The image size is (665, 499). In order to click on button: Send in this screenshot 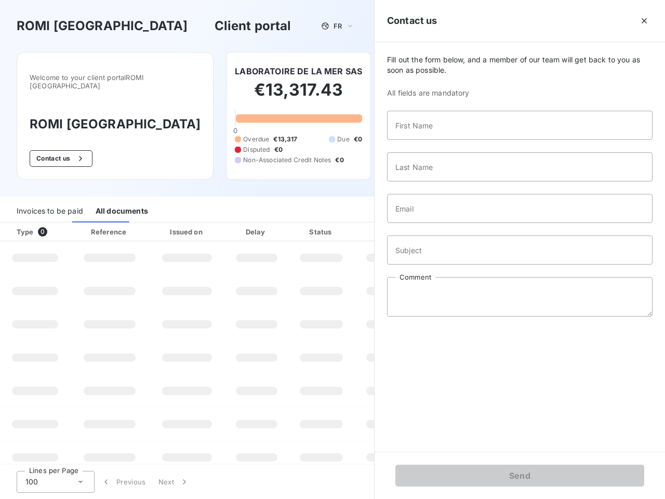, I will do `click(519, 475)`.